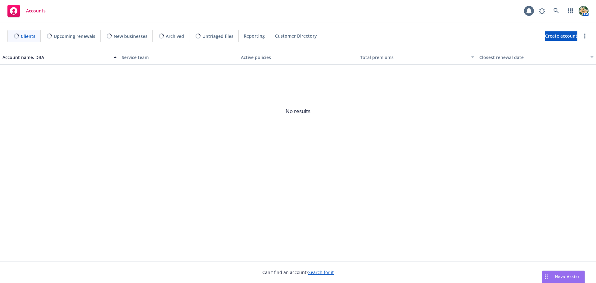 Image resolution: width=596 pixels, height=283 pixels. What do you see at coordinates (563, 276) in the screenshot?
I see `button: Nova Assist` at bounding box center [563, 276].